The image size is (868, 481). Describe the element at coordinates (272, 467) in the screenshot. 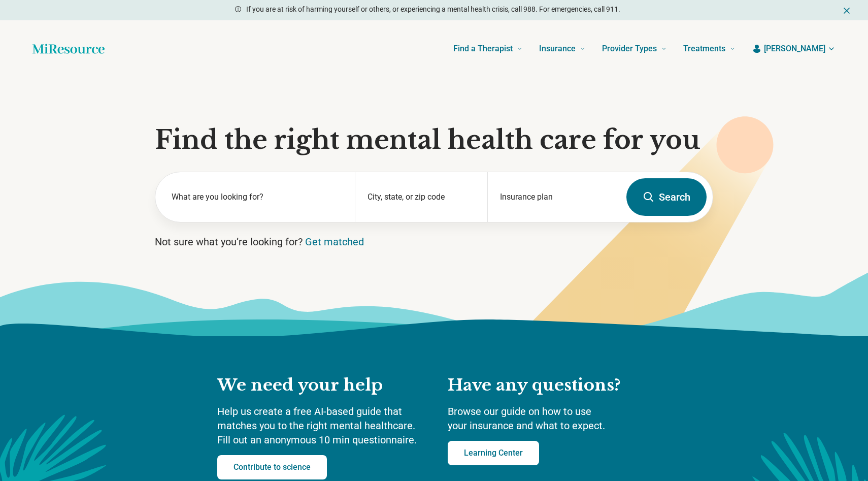

I see `a: Contribute to science` at that location.